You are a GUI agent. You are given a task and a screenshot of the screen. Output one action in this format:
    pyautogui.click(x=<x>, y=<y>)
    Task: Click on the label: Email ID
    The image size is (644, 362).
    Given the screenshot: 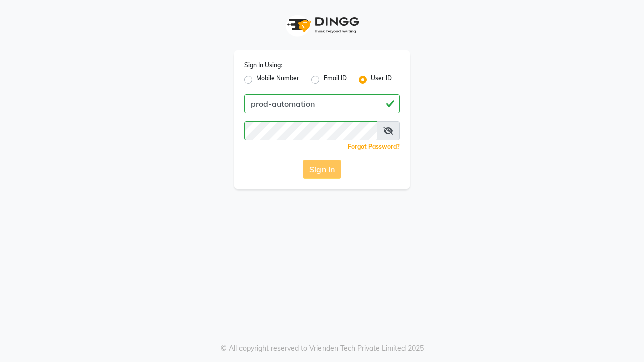 What is the action you would take?
    pyautogui.click(x=335, y=80)
    